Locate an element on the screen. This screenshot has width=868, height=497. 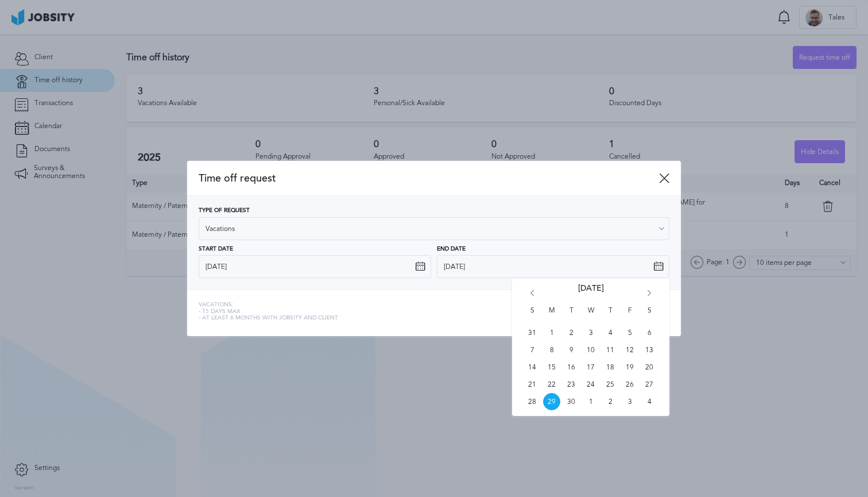
span: Wed Sep 17 2025 is located at coordinates (591, 367).